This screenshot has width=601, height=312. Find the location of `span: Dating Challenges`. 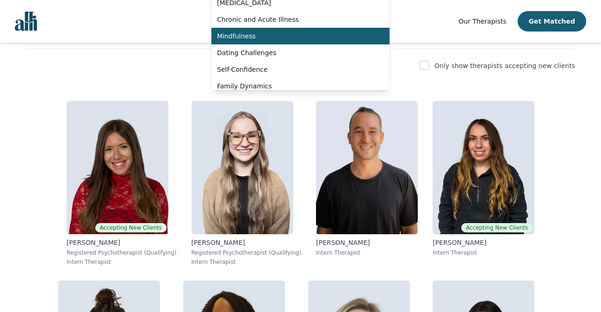

span: Dating Challenges is located at coordinates (295, 53).